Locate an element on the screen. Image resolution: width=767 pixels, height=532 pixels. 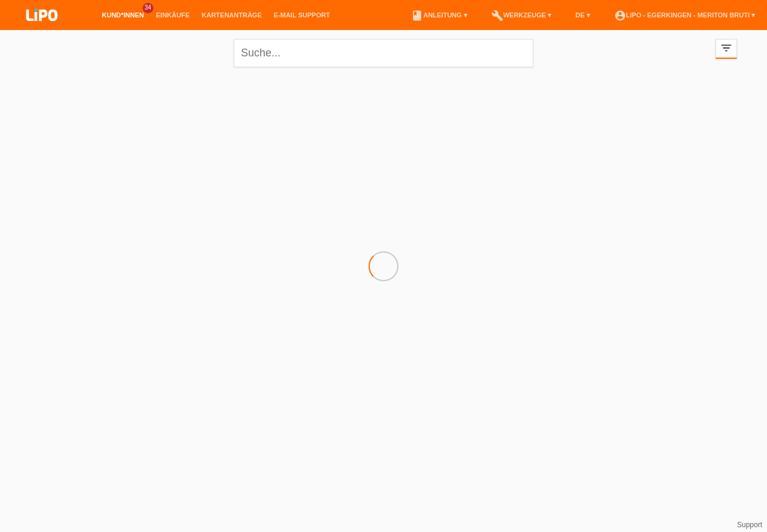
i: filter_list is located at coordinates (726, 48).